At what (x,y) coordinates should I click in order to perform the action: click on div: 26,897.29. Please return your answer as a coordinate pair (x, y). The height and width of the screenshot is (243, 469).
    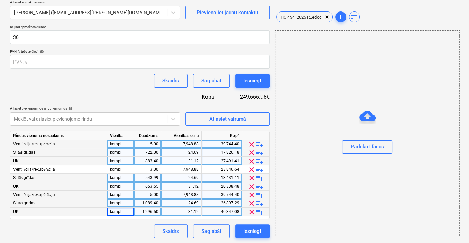
    Looking at the image, I should click on (222, 203).